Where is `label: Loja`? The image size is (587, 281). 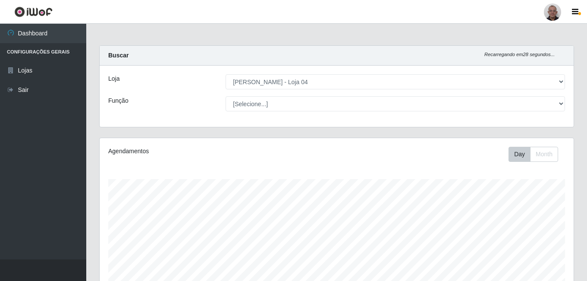
label: Loja is located at coordinates (114, 78).